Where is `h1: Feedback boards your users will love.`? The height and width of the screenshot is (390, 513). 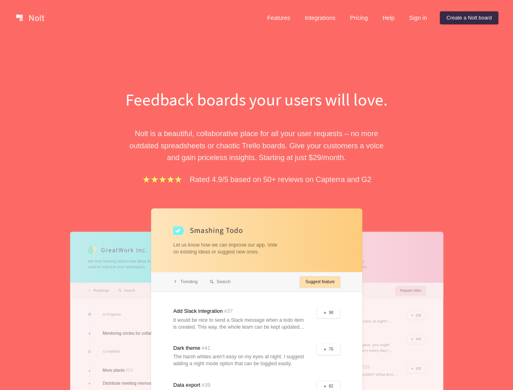 h1: Feedback boards your users will love. is located at coordinates (257, 99).